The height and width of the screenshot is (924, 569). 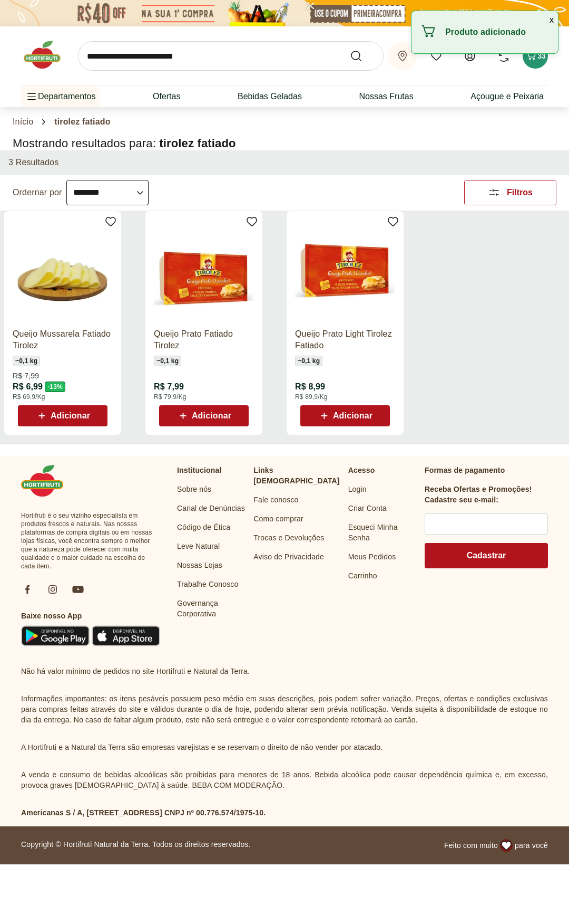 I want to click on button: Submit Search, so click(x=362, y=56).